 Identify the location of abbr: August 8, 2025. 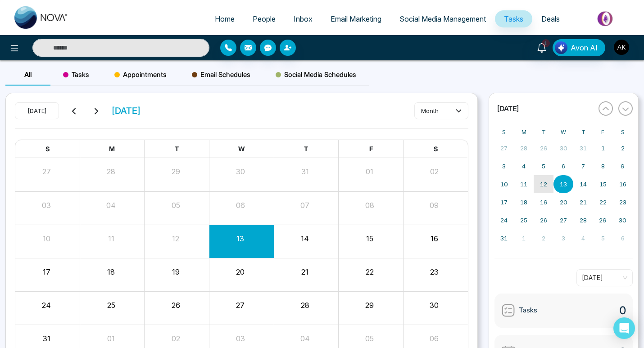
(604, 167).